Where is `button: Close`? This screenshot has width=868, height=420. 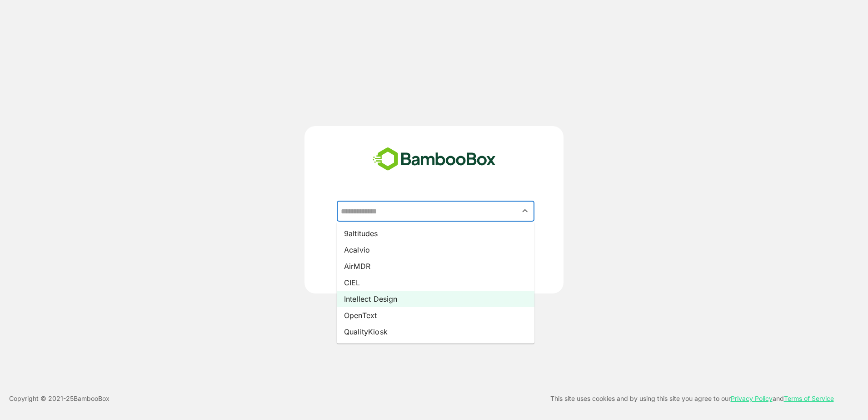 button: Close is located at coordinates (525, 211).